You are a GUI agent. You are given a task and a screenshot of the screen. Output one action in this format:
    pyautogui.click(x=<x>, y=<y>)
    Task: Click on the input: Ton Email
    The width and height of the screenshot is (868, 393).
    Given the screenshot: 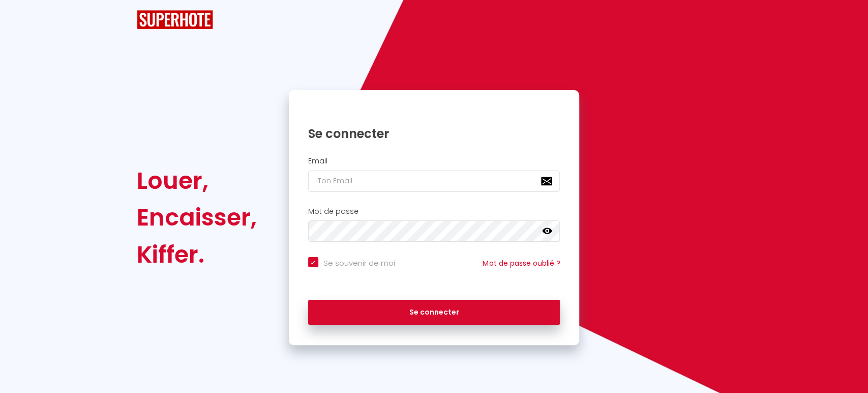 What is the action you would take?
    pyautogui.click(x=434, y=181)
    